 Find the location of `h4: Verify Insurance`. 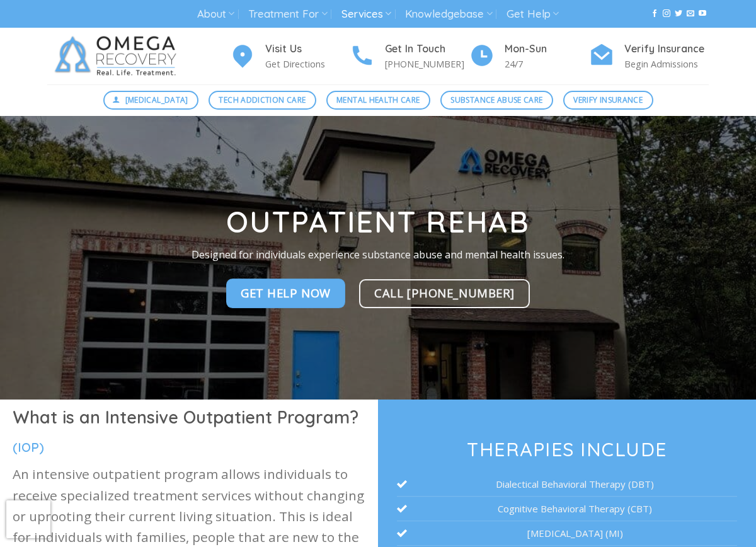

h4: Verify Insurance is located at coordinates (666, 49).